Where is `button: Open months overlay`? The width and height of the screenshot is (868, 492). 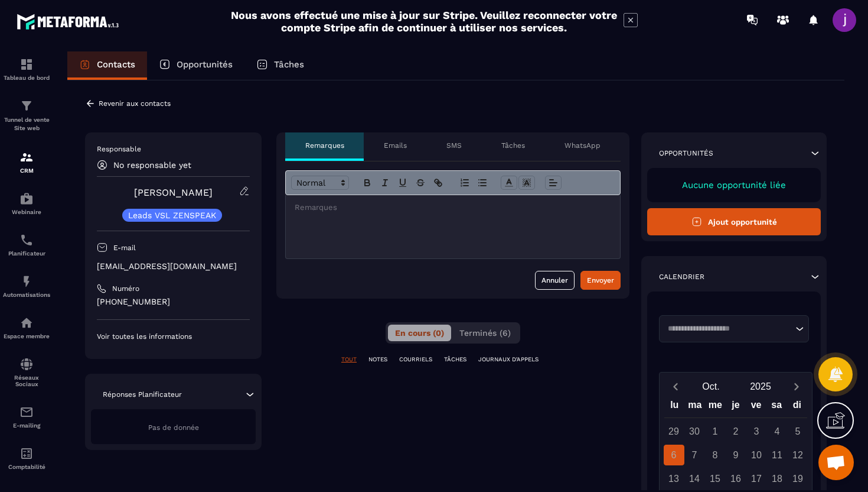
button: Open months overlay is located at coordinates (711, 386).